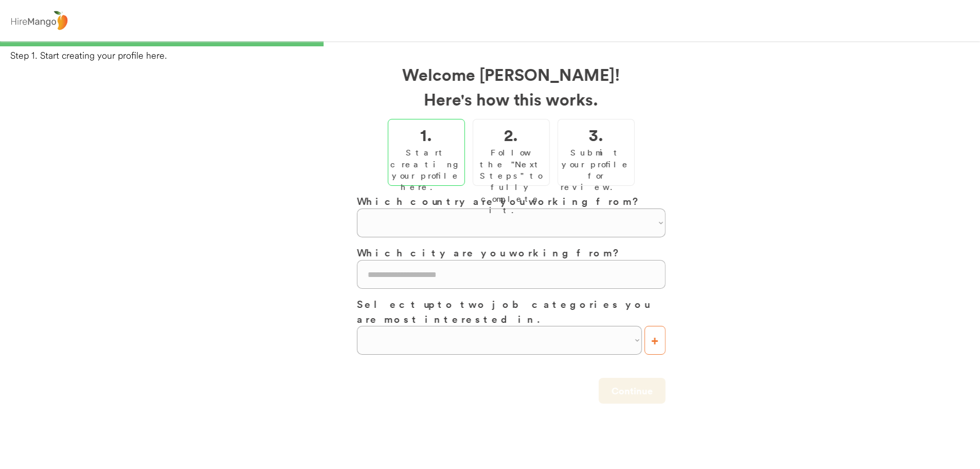 The height and width of the screenshot is (469, 980). Describe the element at coordinates (511, 252) in the screenshot. I see `h3: Which city are you working from?` at that location.